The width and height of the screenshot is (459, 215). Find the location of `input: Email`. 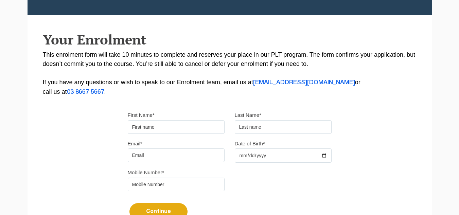

input: Email is located at coordinates (176, 155).